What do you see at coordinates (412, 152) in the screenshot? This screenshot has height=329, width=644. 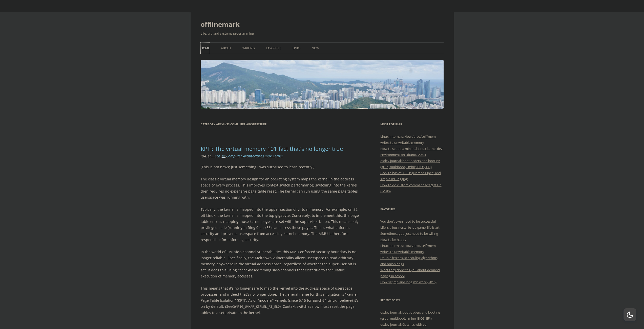 I see `a: How to set up a minimal Linux kernel dev environment on Ubuntu 20.04` at bounding box center [412, 152].